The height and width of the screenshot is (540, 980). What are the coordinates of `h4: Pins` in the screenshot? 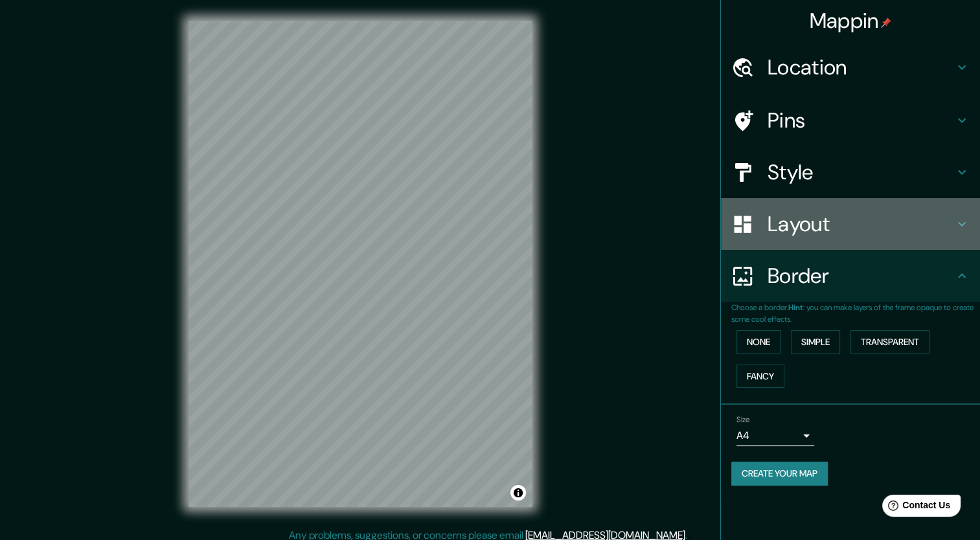 It's located at (860, 120).